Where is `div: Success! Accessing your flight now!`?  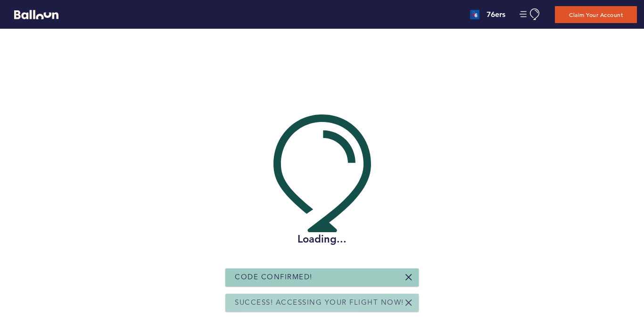 div: Success! Accessing your flight now! is located at coordinates (322, 302).